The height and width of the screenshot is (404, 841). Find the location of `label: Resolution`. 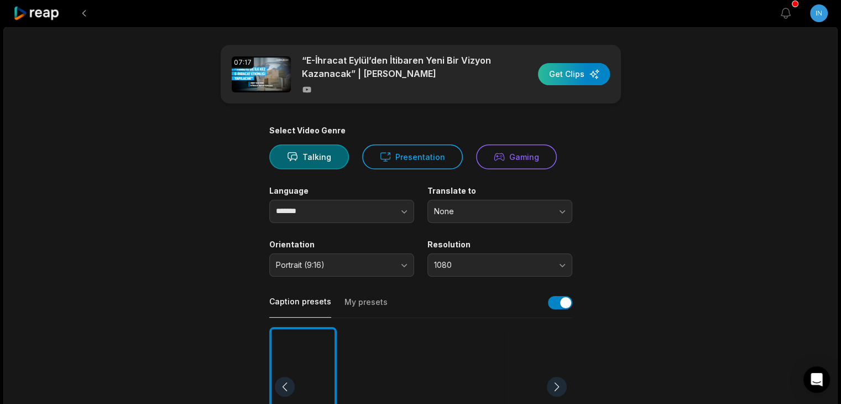

label: Resolution is located at coordinates (500, 244).